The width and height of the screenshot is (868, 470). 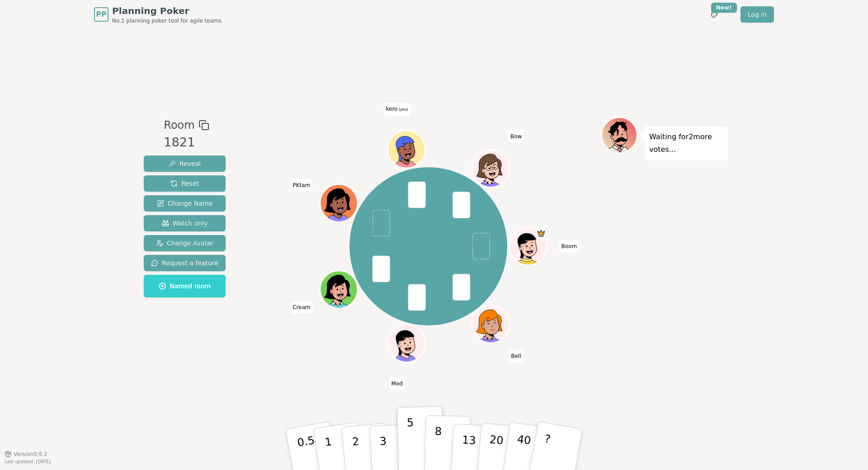 I want to click on span: Change Avatar, so click(x=185, y=243).